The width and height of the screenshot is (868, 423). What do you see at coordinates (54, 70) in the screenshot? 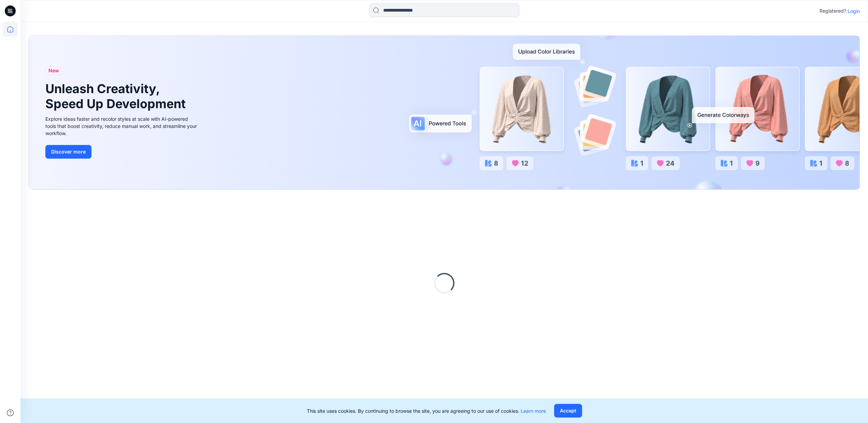
I see `span: New` at bounding box center [54, 70].